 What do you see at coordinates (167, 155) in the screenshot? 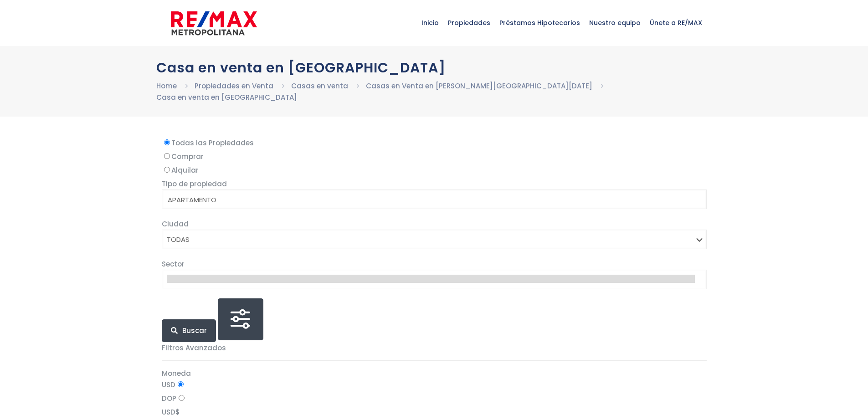
I see `input: Comprar` at bounding box center [167, 155].